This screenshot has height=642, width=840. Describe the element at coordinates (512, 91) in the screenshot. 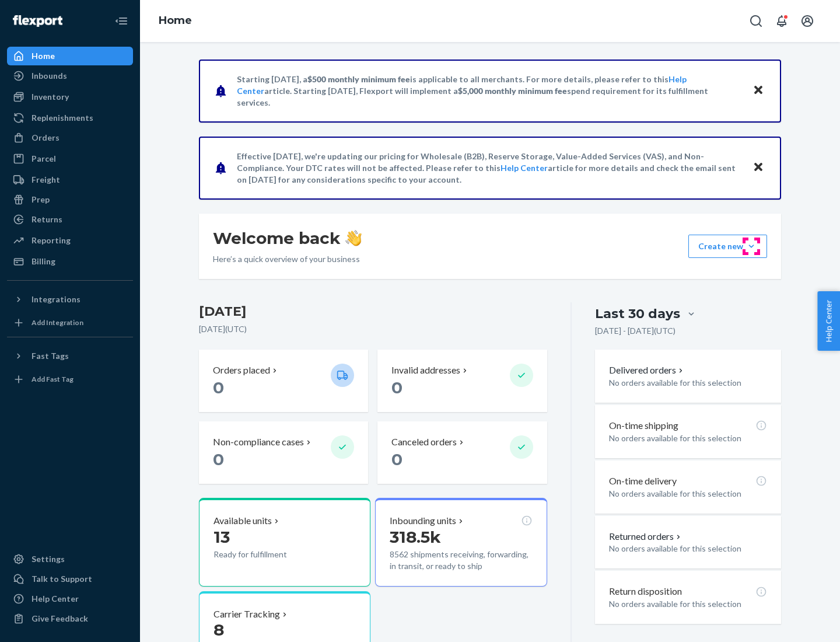

I see `span: $5,000 monthly minimum fee` at that location.